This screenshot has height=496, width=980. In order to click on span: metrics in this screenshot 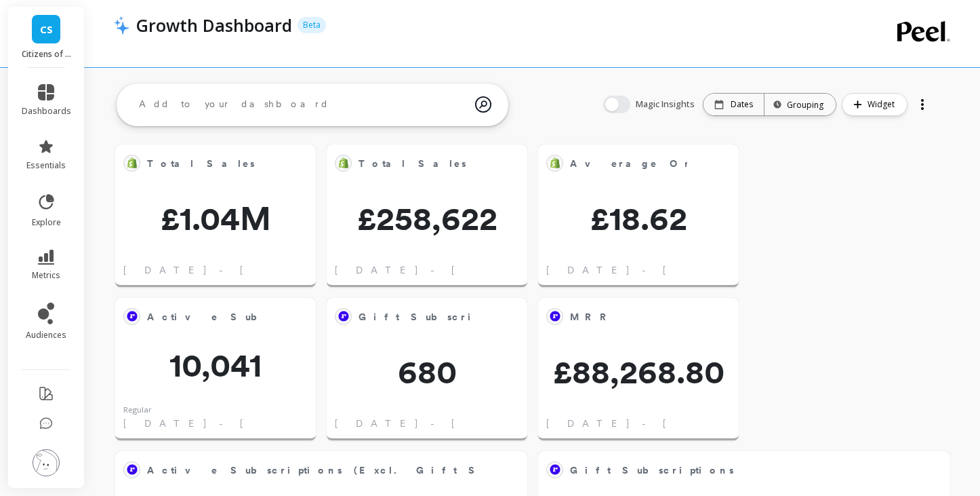, I will do `click(46, 276)`.